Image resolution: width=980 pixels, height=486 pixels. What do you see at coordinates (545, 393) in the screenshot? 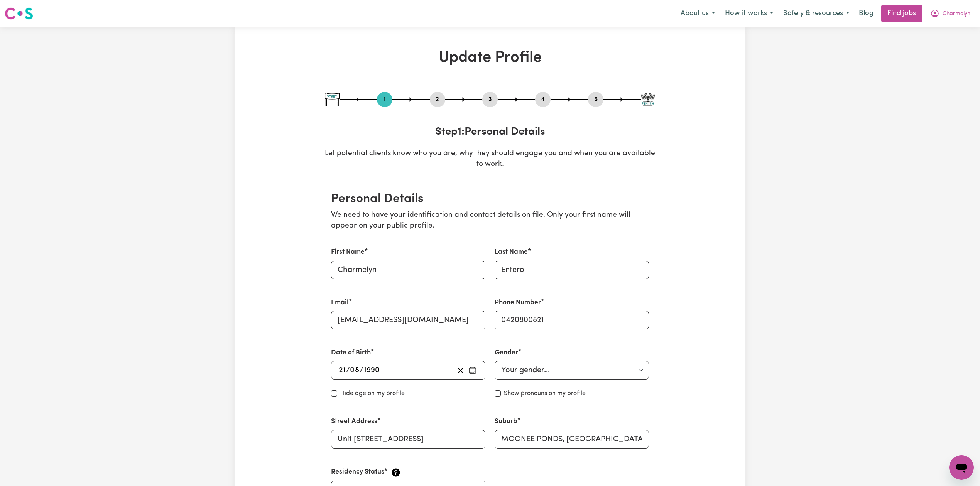
I see `label: Show pronouns on my profile` at bounding box center [545, 393].